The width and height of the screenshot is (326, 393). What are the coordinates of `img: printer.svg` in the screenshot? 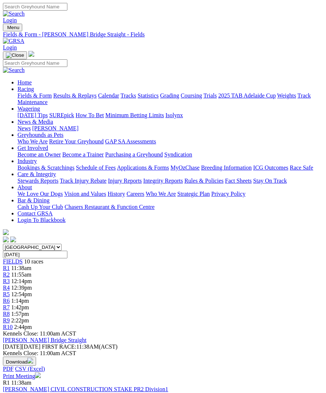 It's located at (38, 375).